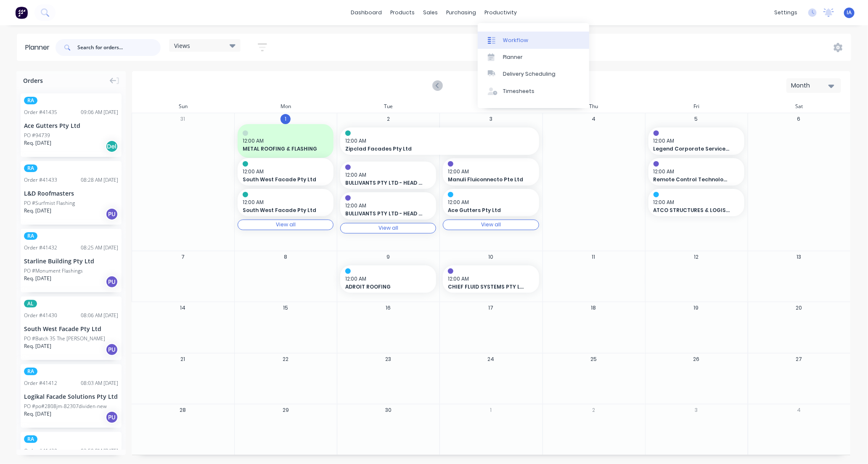 The width and height of the screenshot is (868, 464). I want to click on span: ADROIT ROOFING, so click(384, 286).